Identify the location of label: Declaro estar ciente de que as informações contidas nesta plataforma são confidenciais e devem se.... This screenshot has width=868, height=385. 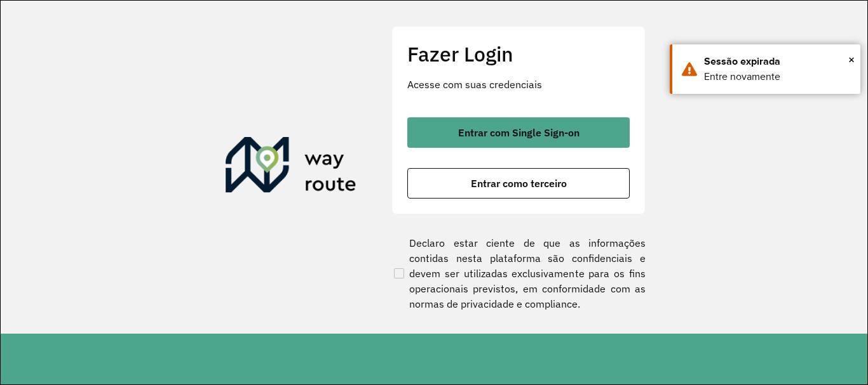
(518, 274).